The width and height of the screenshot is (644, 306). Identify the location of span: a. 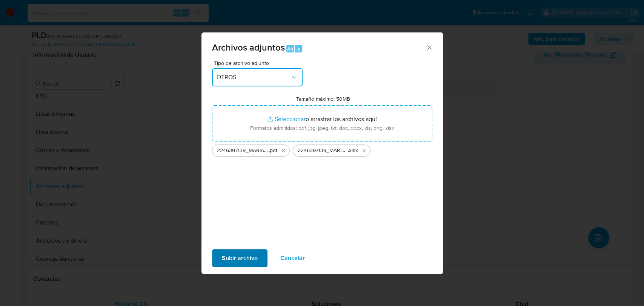
(298, 49).